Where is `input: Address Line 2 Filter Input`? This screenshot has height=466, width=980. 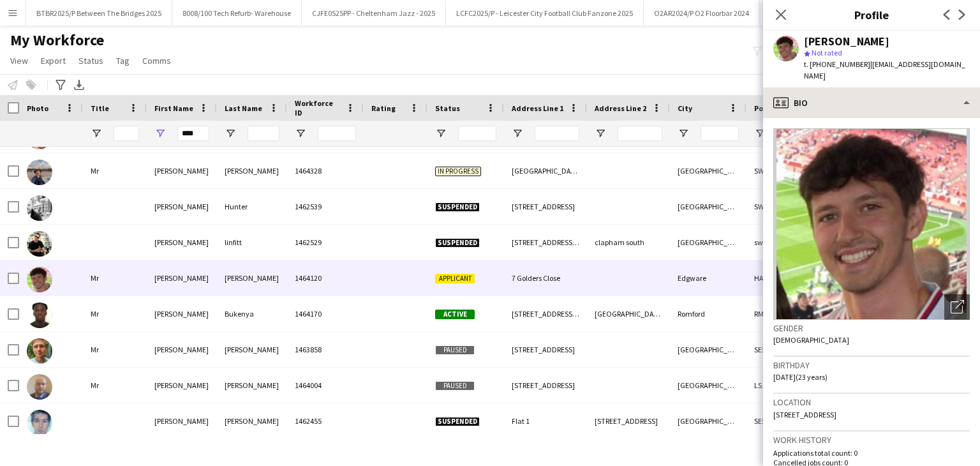 input: Address Line 2 Filter Input is located at coordinates (640, 133).